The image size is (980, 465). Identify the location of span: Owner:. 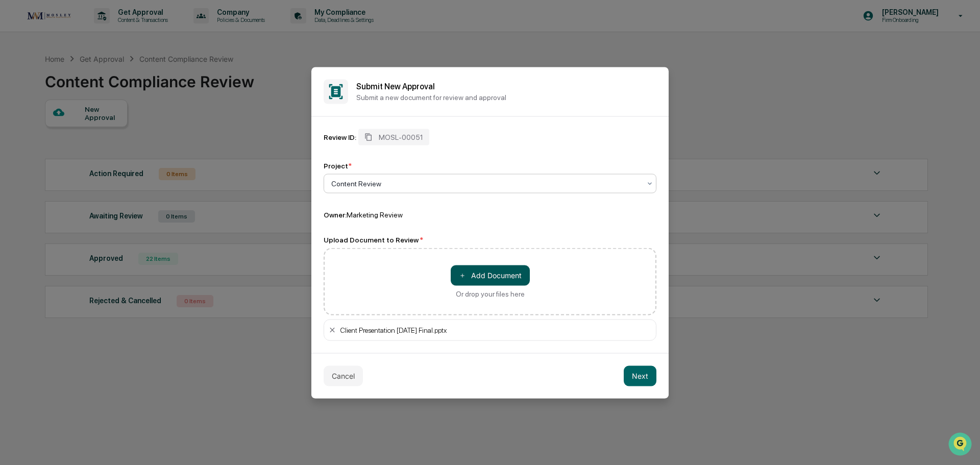
(335, 215).